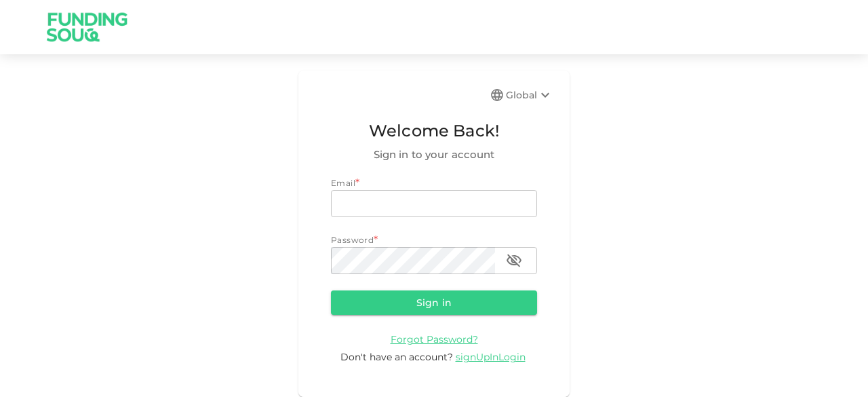 The image size is (868, 397). I want to click on div: email, so click(434, 203).